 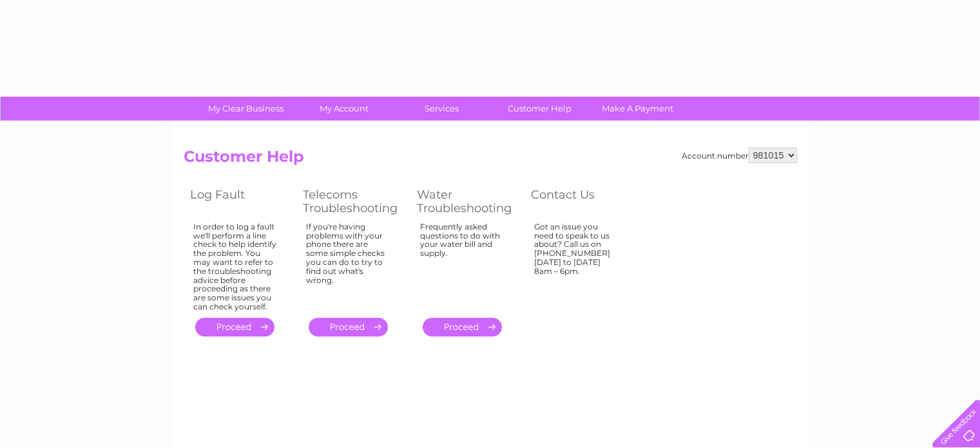 What do you see at coordinates (581, 201) in the screenshot?
I see `th: Contact Us` at bounding box center [581, 201].